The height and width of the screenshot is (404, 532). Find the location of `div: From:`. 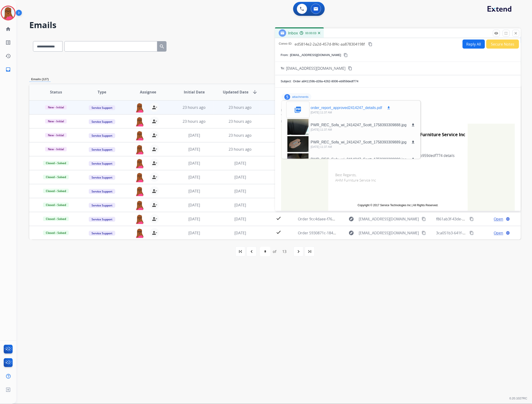

div: From: is located at coordinates (398, 110).